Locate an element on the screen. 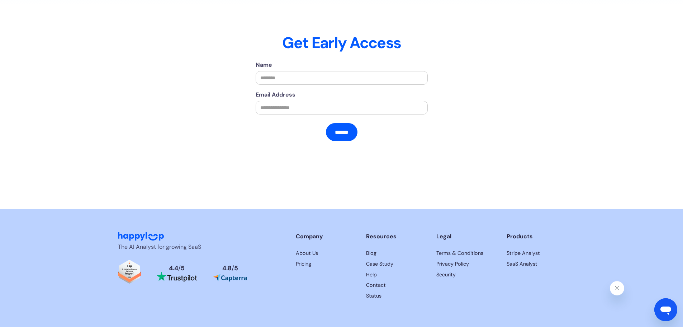 The image size is (683, 327). img: HappyLoop Logo is located at coordinates (141, 236).